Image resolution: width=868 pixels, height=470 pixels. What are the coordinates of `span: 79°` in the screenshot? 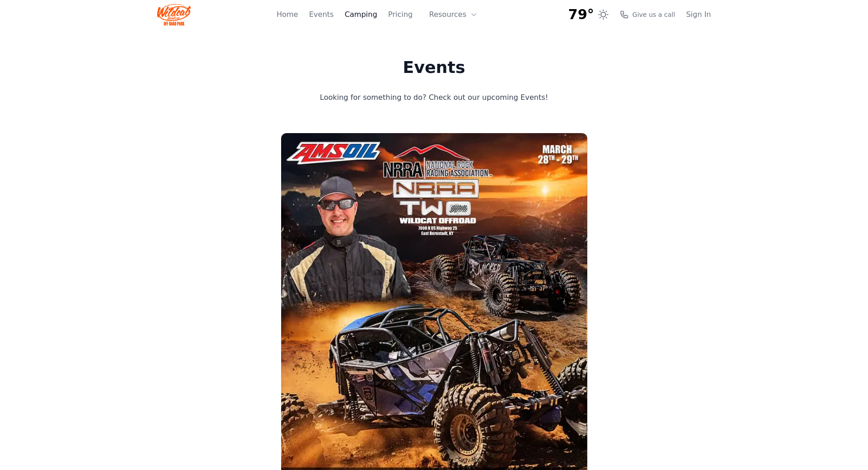 It's located at (581, 14).